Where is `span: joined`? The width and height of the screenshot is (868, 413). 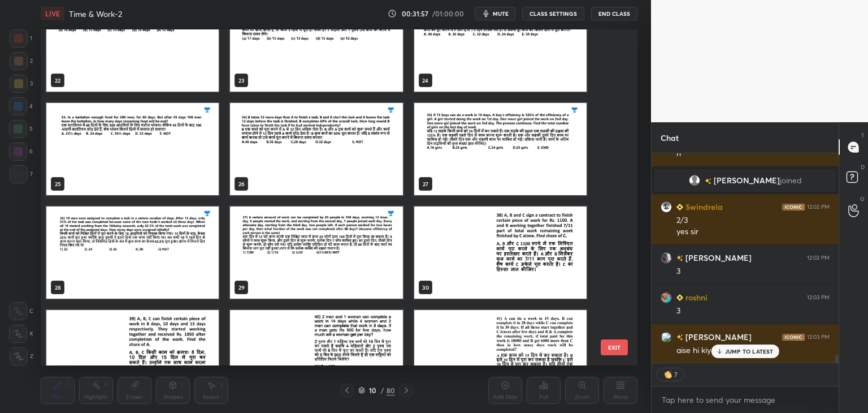 span: joined is located at coordinates (791, 180).